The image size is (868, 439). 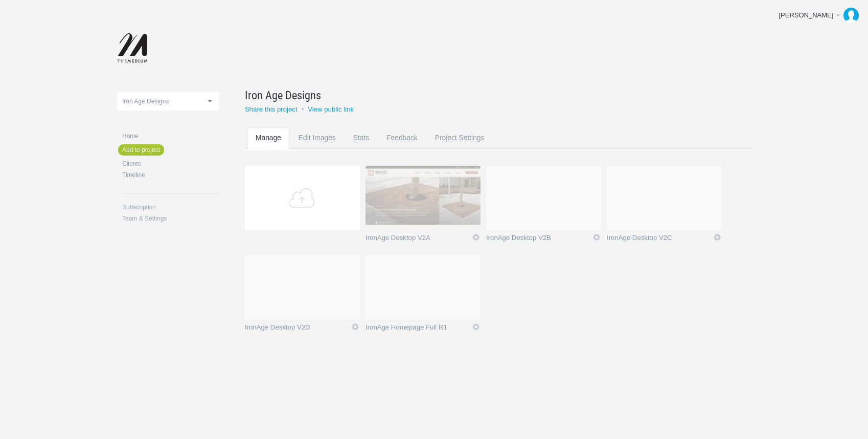 What do you see at coordinates (851, 15) in the screenshot?
I see `img: b09a0dd3583d81e2af5e31b265721212` at bounding box center [851, 15].